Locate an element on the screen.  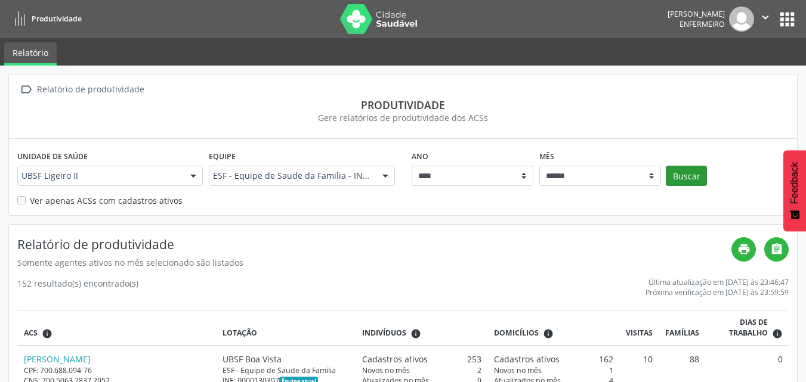
div: 152 resultado(s) encontrado(s) is located at coordinates (78, 287).